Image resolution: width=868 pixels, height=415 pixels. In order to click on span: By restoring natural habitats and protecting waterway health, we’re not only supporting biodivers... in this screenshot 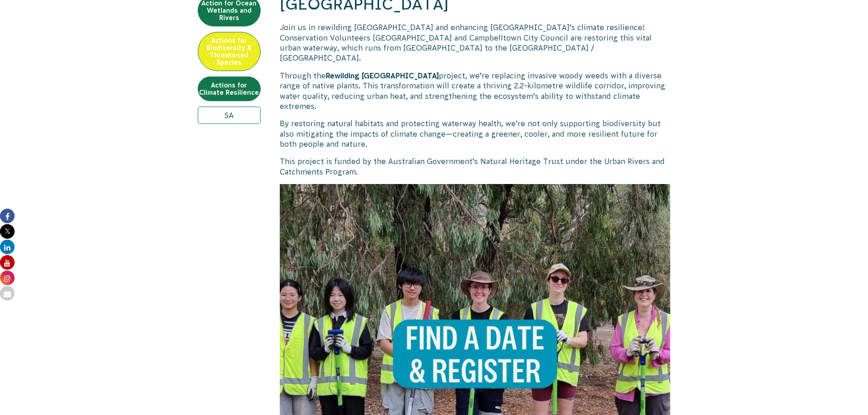, I will do `click(471, 133)`.